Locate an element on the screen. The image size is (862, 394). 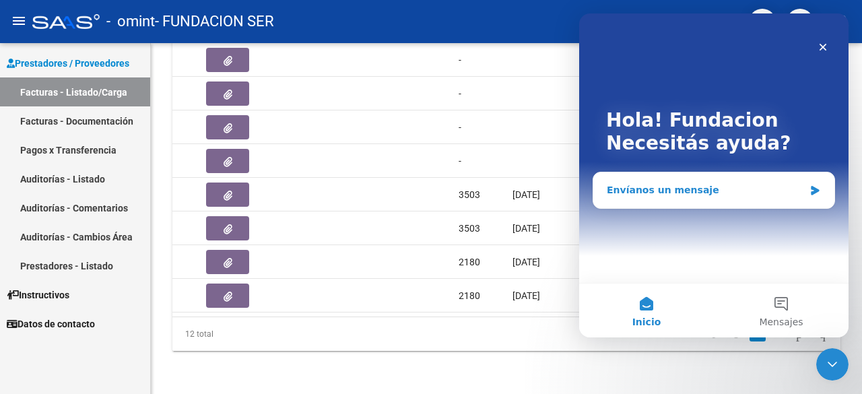
a: go to first page is located at coordinates (713, 334).